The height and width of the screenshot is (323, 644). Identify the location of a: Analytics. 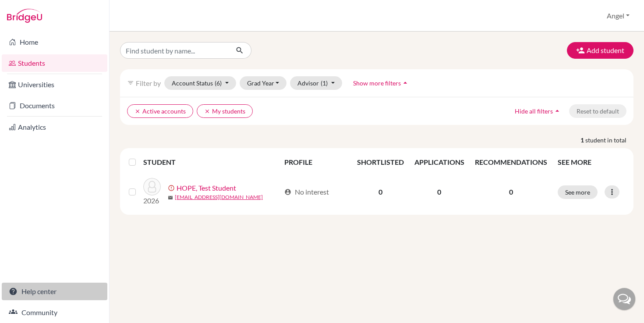
(54, 127).